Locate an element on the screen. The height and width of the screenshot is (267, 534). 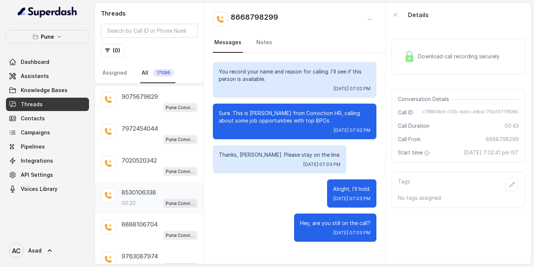
a: All17086 is located at coordinates (158, 73).